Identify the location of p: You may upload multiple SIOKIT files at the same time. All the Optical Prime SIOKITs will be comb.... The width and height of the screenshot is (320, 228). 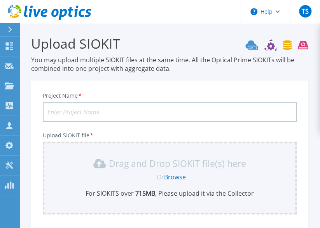
(170, 64).